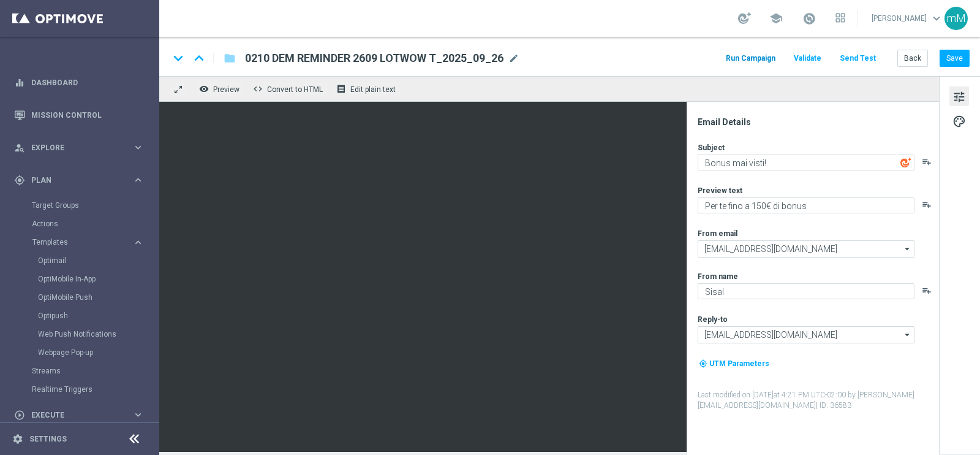 The height and width of the screenshot is (455, 980). I want to click on span: Execute, so click(82, 415).